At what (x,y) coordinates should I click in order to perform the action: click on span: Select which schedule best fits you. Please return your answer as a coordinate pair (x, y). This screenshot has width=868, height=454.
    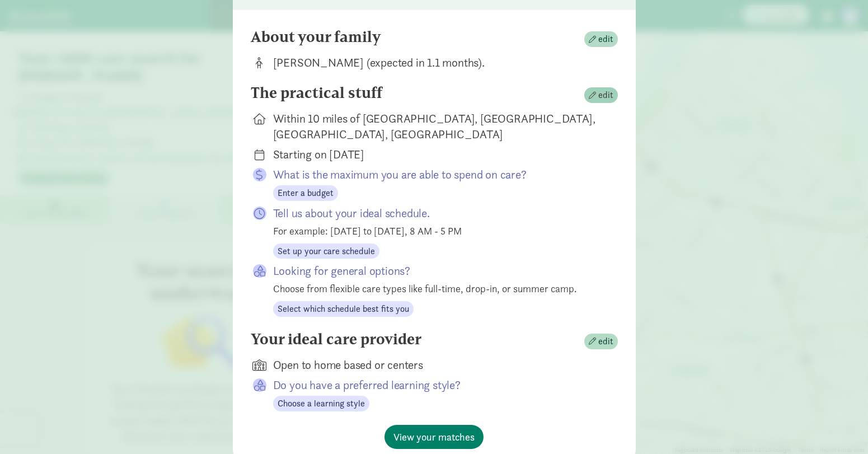
    Looking at the image, I should click on (343, 309).